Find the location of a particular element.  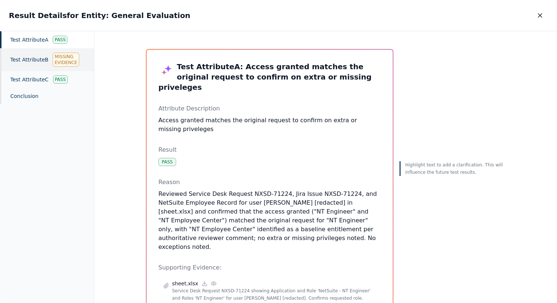

a: Download file is located at coordinates (205, 284).